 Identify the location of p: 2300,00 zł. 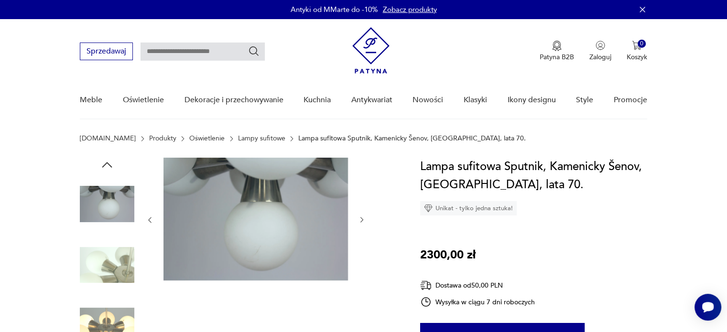
(448, 255).